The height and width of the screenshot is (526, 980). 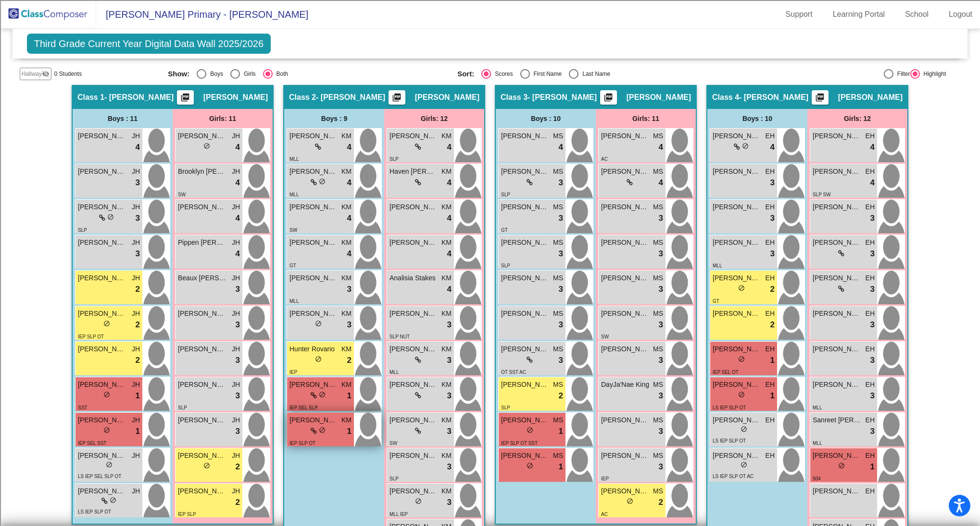 What do you see at coordinates (490, 60) in the screenshot?
I see `div: Rename` at bounding box center [490, 60].